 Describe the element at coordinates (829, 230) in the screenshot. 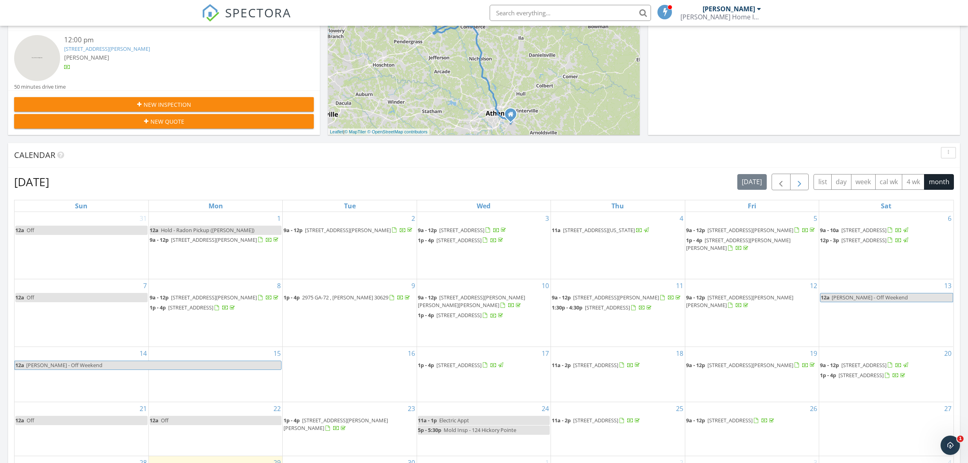

I see `span: 9a - 10a` at that location.